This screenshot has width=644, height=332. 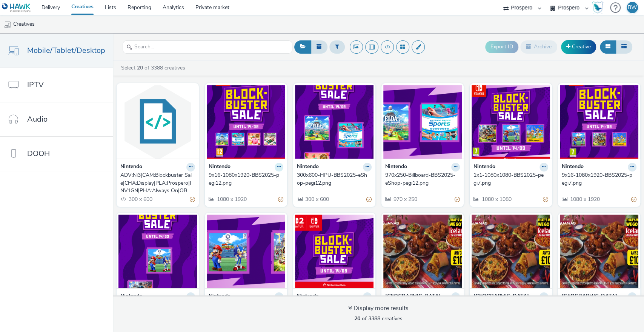 I want to click on div: ADV:Ni3|CAM:Blockbuster Sale|CHA:Display|PLA:Prospero|INV:IGN|PHA:Always On|OBJ:Awareness|BME:PMP..., so click(x=156, y=183).